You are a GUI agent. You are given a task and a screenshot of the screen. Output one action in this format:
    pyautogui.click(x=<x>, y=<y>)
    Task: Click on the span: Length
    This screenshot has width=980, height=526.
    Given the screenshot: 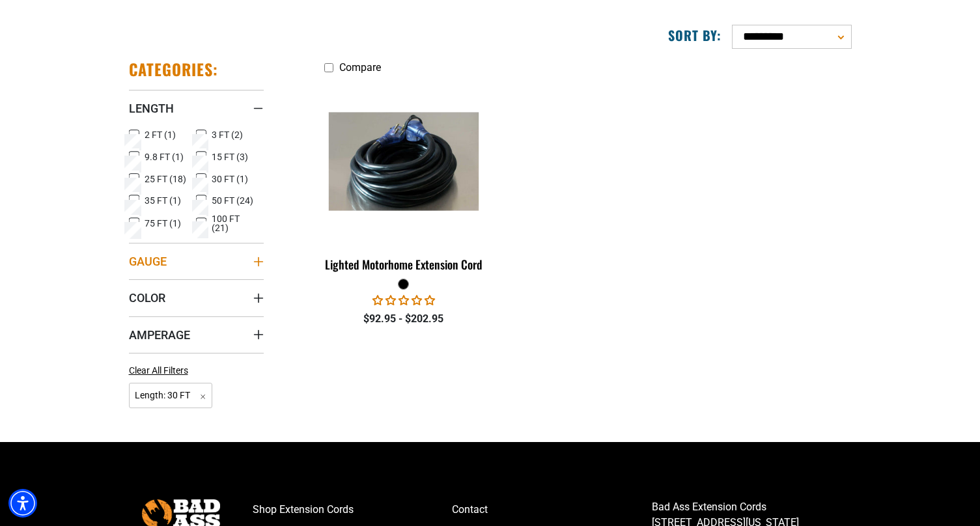 What is the action you would take?
    pyautogui.click(x=151, y=108)
    